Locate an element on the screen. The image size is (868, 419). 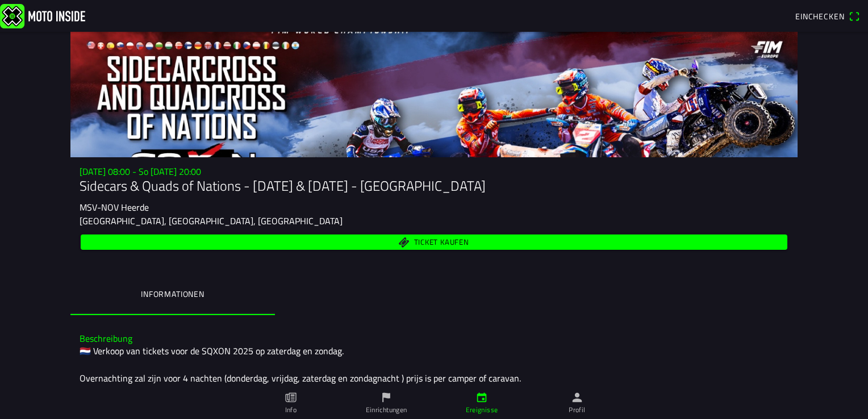
ion-text: MSV-NOV Heerde is located at coordinates (114, 207).